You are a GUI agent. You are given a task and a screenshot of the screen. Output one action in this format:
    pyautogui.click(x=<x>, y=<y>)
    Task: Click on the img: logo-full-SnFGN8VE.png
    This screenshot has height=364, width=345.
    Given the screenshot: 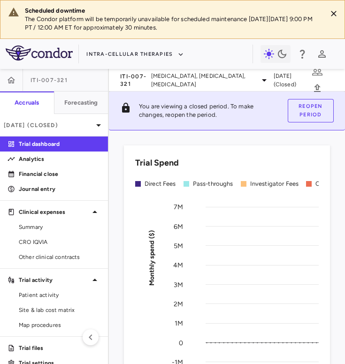 What is the action you would take?
    pyautogui.click(x=39, y=53)
    